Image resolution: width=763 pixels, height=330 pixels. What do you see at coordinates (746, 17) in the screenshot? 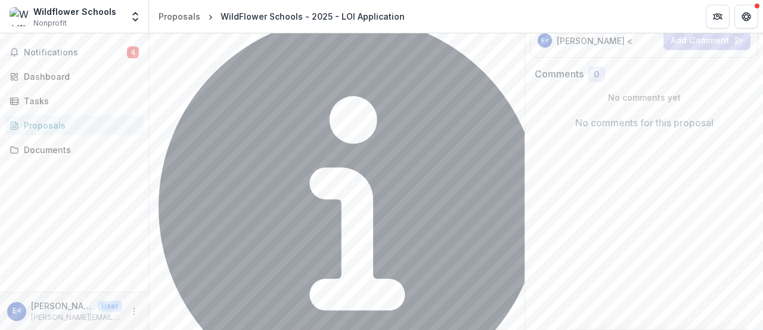
I see `button: Get Help` at bounding box center [746, 17].